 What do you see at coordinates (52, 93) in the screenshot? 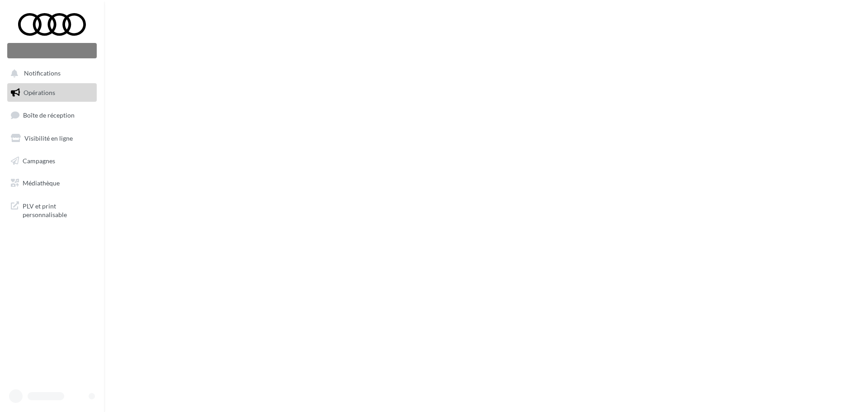
I see `a: Opérations` at bounding box center [52, 93].